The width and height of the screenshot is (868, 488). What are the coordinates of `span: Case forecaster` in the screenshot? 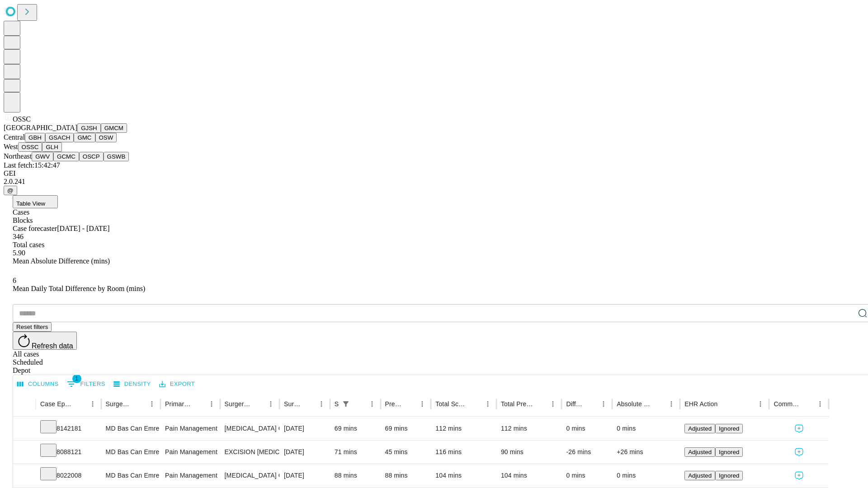 It's located at (35, 228).